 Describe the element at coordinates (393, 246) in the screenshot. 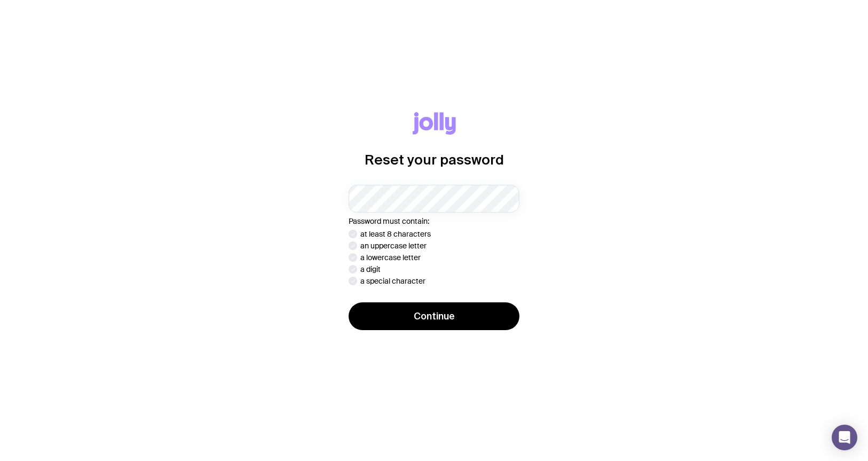

I see `p: an uppercase letter` at that location.